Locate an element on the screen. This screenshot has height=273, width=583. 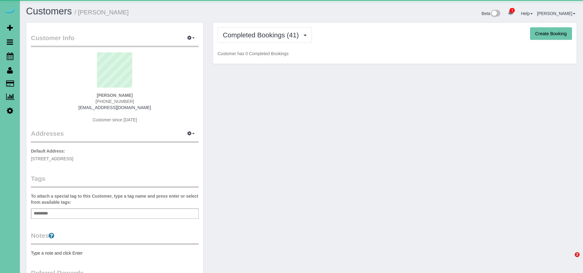
legend: Notes is located at coordinates (115, 238).